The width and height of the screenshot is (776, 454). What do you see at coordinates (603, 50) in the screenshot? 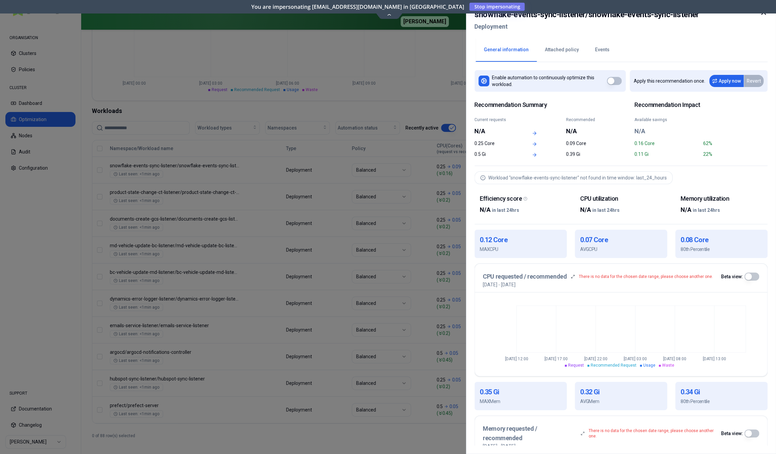
I see `button: Events` at bounding box center [603, 50].